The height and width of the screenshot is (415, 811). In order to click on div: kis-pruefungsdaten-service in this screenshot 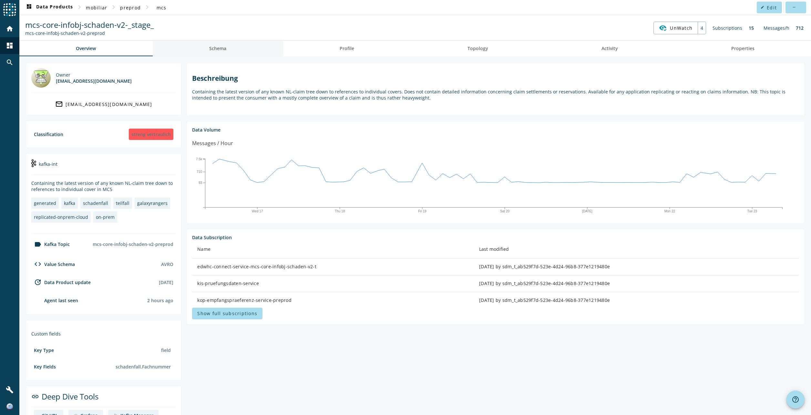, I will do `click(333, 283)`.